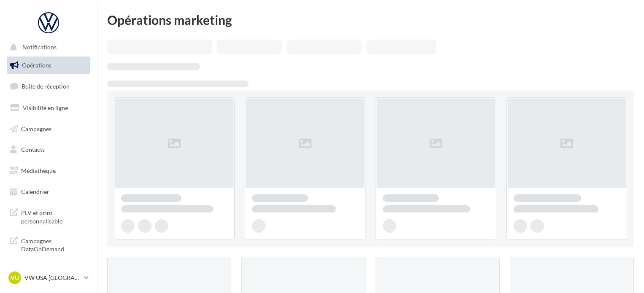  Describe the element at coordinates (49, 150) in the screenshot. I see `a: Contacts` at that location.